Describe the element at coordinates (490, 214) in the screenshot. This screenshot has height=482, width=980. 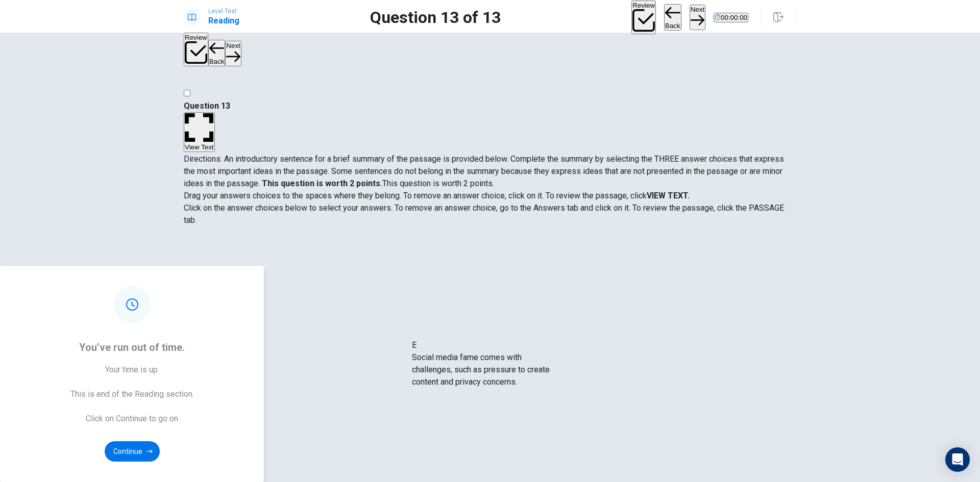
I see `p: Click on the answer choices below to select your answers. To remove an answer choice, go to the A...` at that location.